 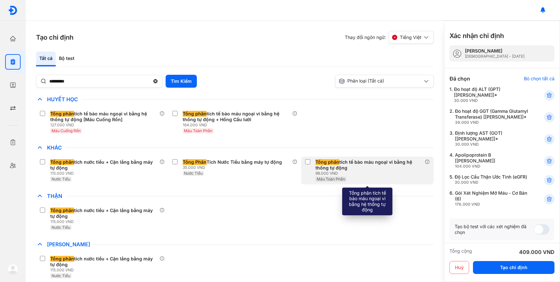 What do you see at coordinates (55, 148) in the screenshot?
I see `span: Khác` at bounding box center [55, 148].